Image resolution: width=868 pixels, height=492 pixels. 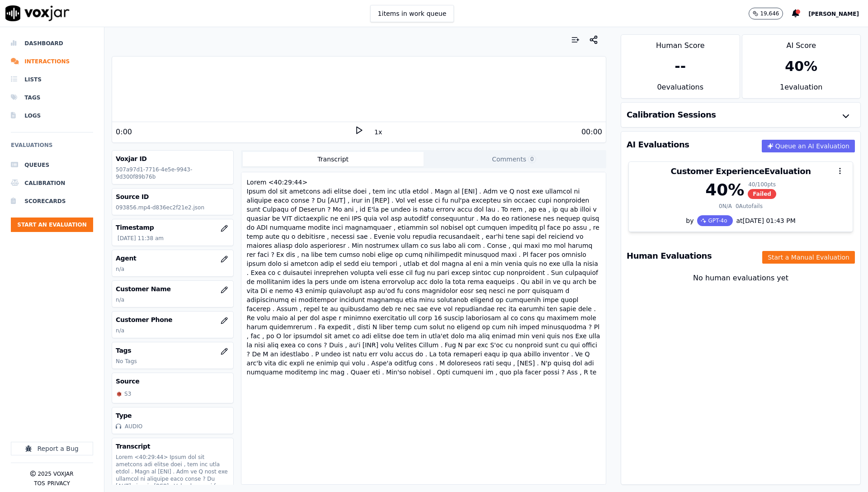 I want to click on h3: Timestamp, so click(x=172, y=227).